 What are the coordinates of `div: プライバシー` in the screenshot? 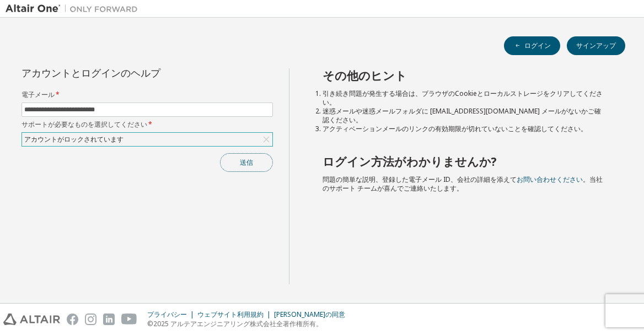 It's located at (172, 315).